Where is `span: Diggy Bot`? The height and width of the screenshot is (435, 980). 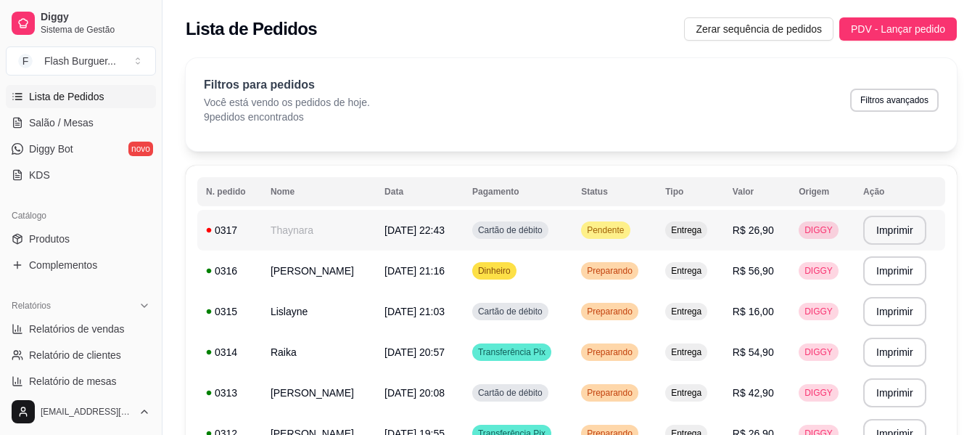 span: Diggy Bot is located at coordinates (51, 149).